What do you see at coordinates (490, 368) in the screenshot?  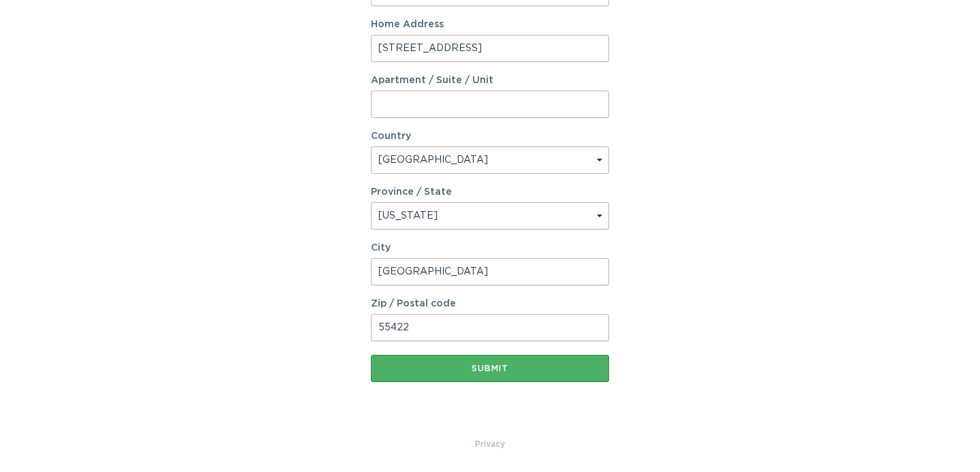 I see `div: Submit` at bounding box center [490, 368].